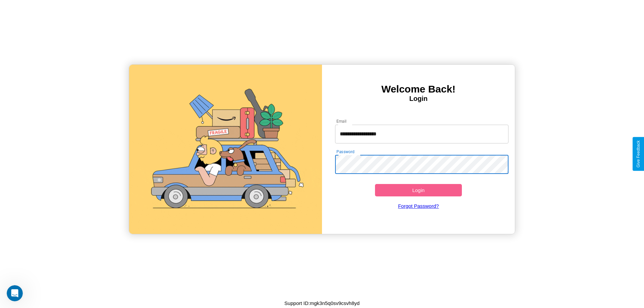 The height and width of the screenshot is (308, 644). I want to click on h4: Login, so click(418, 99).